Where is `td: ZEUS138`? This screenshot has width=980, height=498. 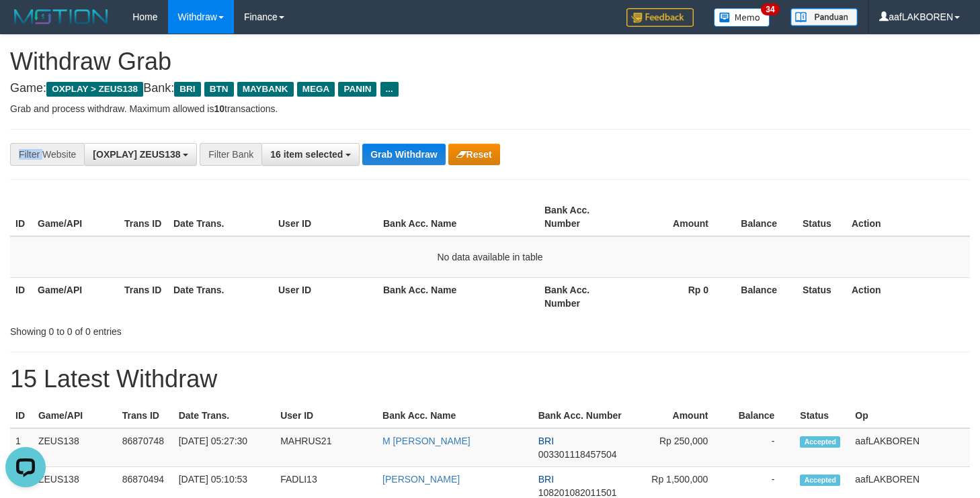
td: ZEUS138 is located at coordinates (75, 448).